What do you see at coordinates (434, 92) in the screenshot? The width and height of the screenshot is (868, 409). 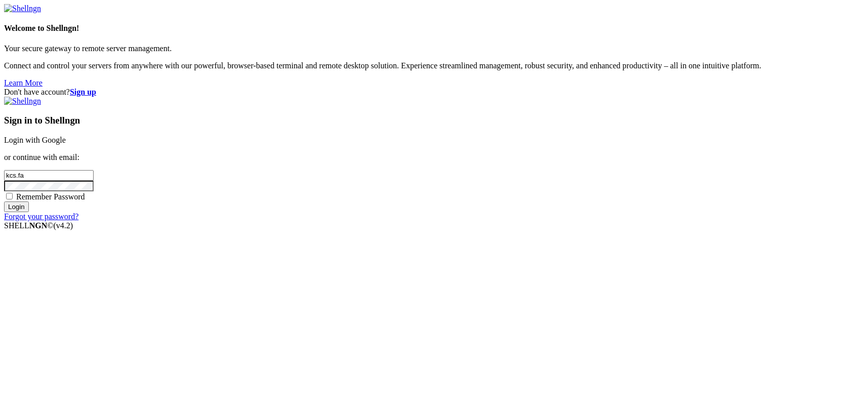 I see `div: Don't have account?` at bounding box center [434, 92].